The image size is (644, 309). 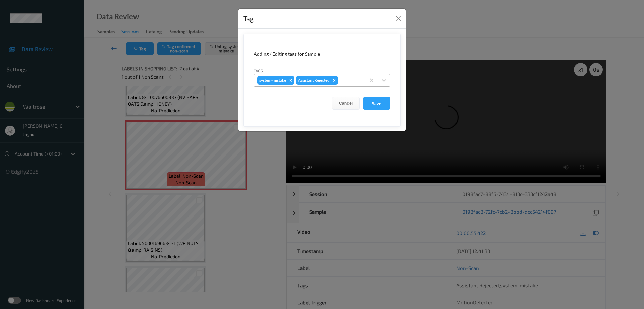 I want to click on div: Tag, so click(x=248, y=19).